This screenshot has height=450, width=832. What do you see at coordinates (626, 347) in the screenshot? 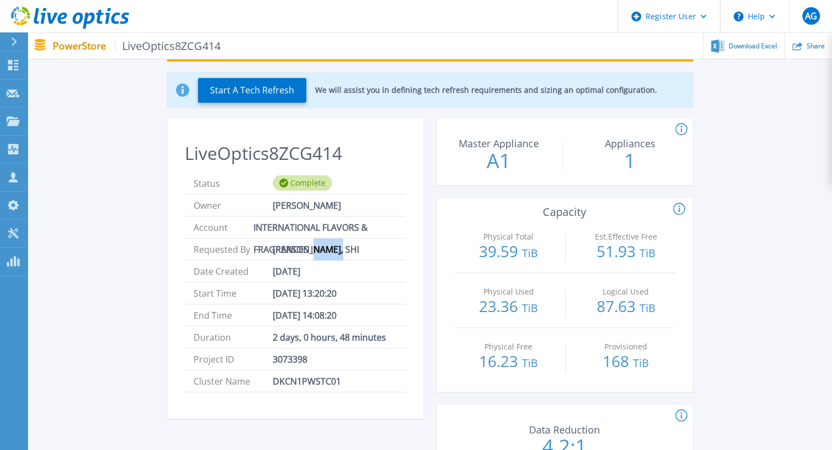
I see `p: Provisioned` at bounding box center [626, 347].